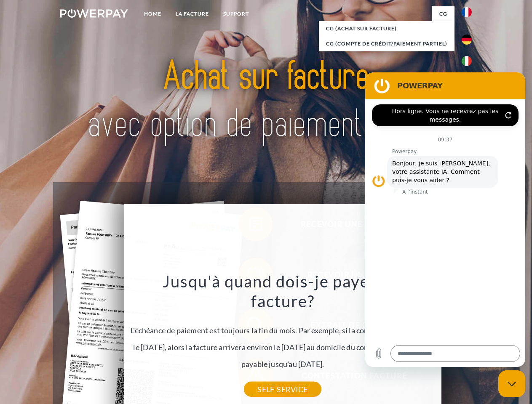 The image size is (532, 404). I want to click on p: Ce chat est enregistré à l’aide d’un service cloud et est soumis aux conditions de notre ., so click(80, 44).